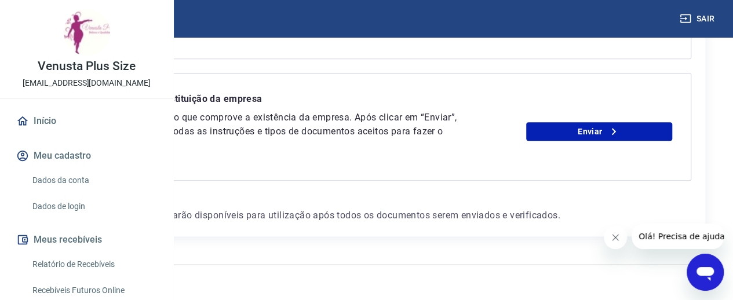 This screenshot has height=300, width=733. Describe the element at coordinates (93, 180) in the screenshot. I see `a: Dados da conta` at that location.